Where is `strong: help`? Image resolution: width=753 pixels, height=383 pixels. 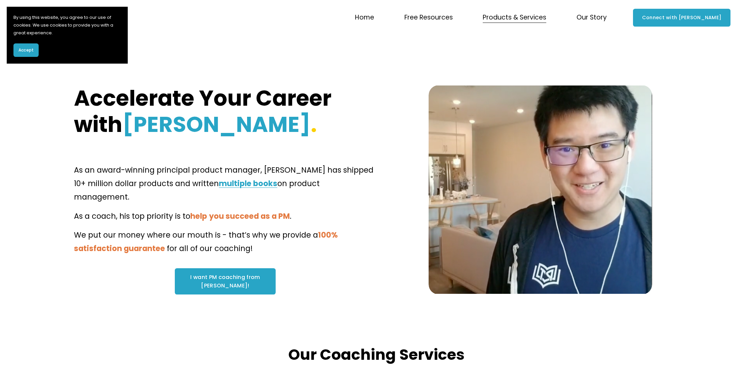
strong: help is located at coordinates (199, 216).